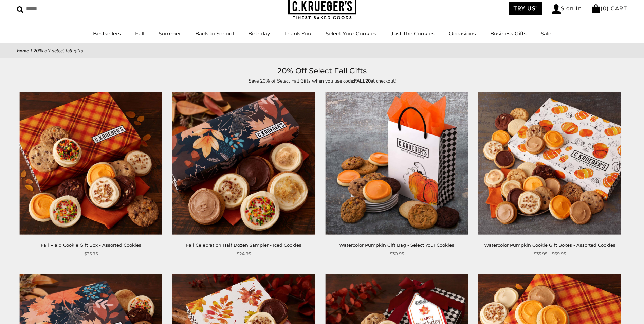 This screenshot has height=324, width=644. What do you see at coordinates (322, 81) in the screenshot?
I see `p: Save 20% of Select Fall Gifts when you use code: at checkout!` at bounding box center [322, 81].